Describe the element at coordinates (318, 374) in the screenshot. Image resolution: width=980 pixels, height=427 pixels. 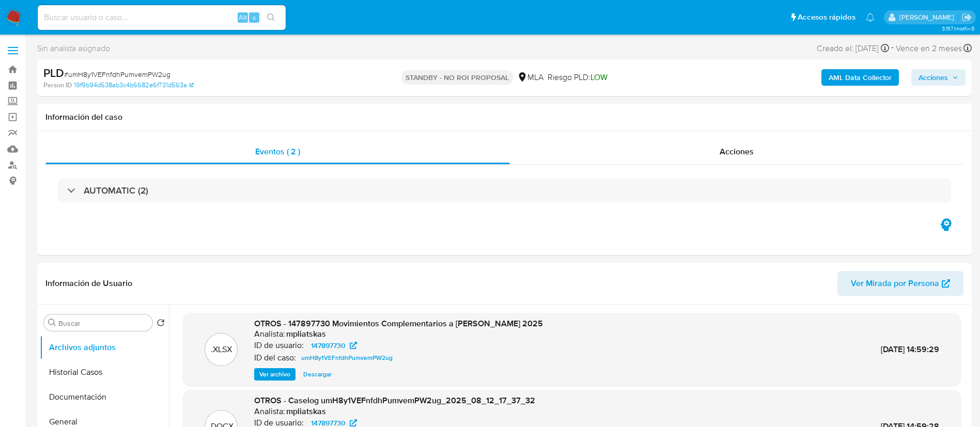
I see `span: Descargar` at that location.